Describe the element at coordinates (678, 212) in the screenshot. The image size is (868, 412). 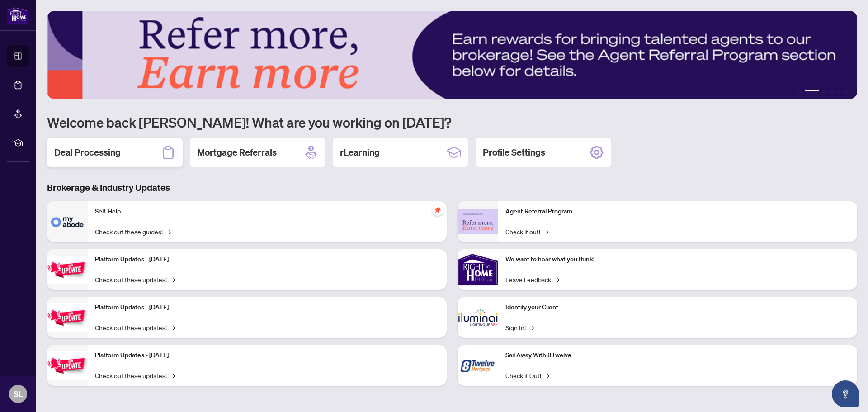
I see `p: Agent Referral Program` at that location.